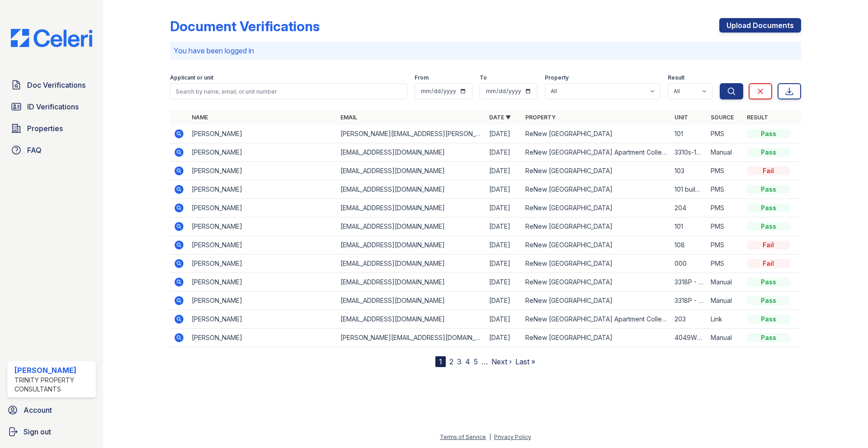 This screenshot has width=868, height=448. What do you see at coordinates (53, 385) in the screenshot?
I see `div: Trinity Property Consultants` at bounding box center [53, 385].